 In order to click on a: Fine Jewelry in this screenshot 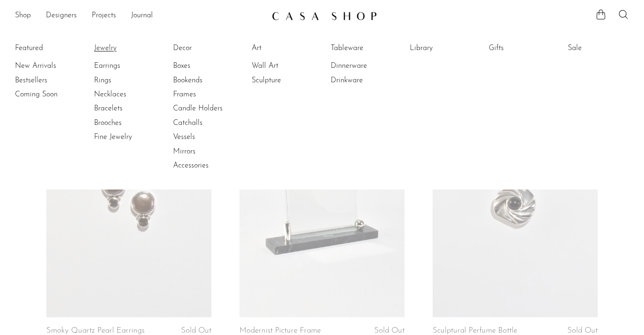, I will do `click(129, 137)`.